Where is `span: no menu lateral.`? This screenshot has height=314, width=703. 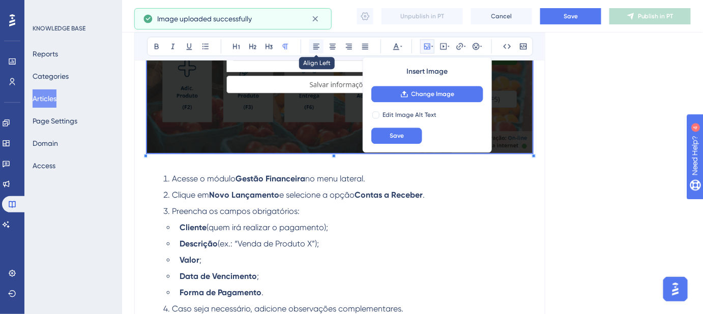
span: no menu lateral. is located at coordinates (335, 178).